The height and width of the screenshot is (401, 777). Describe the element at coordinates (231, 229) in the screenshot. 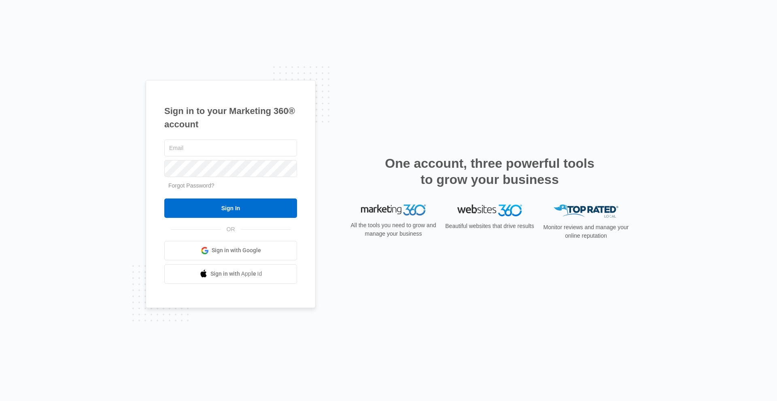

I see `span: OR` at that location.